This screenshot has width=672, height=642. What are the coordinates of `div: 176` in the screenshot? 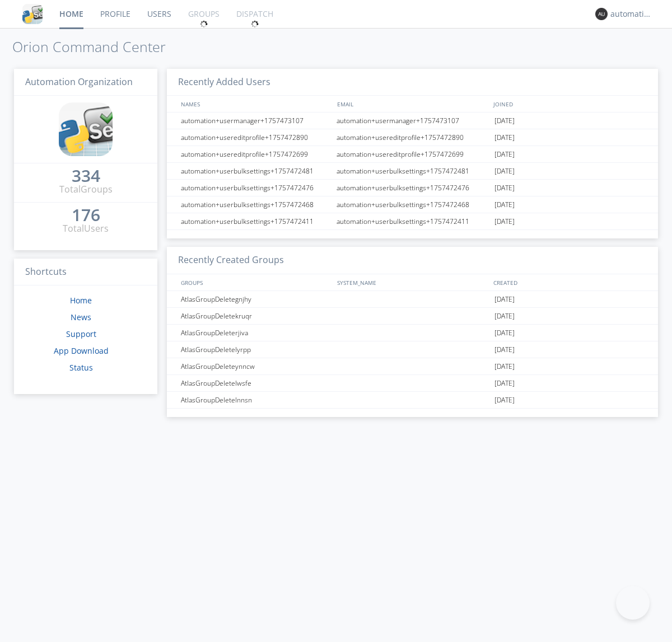 It's located at (85, 215).